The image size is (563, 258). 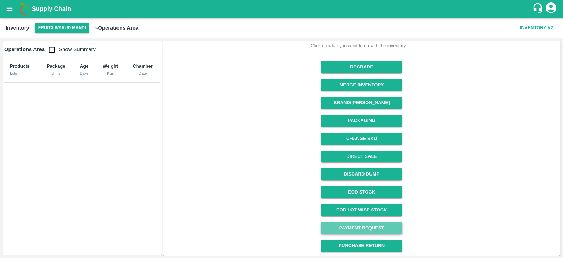 What do you see at coordinates (361, 156) in the screenshot?
I see `button: Direct Sale` at bounding box center [361, 156].